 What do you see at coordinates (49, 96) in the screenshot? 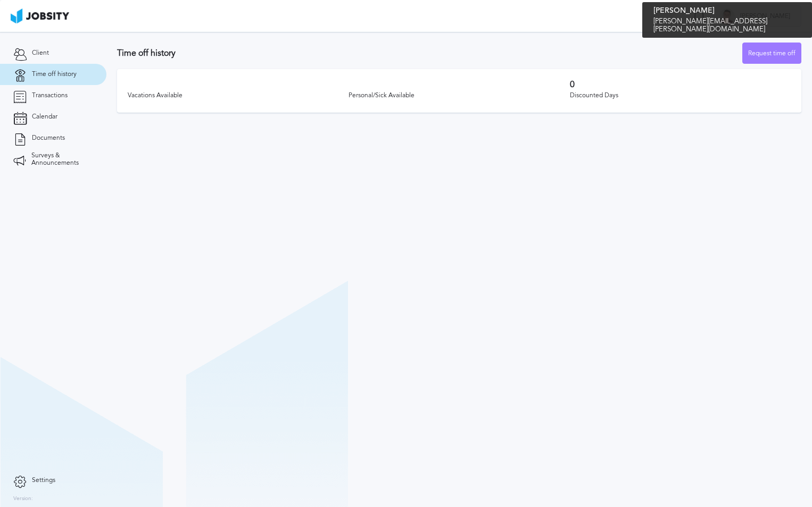
I see `span: Transactions` at bounding box center [49, 96].